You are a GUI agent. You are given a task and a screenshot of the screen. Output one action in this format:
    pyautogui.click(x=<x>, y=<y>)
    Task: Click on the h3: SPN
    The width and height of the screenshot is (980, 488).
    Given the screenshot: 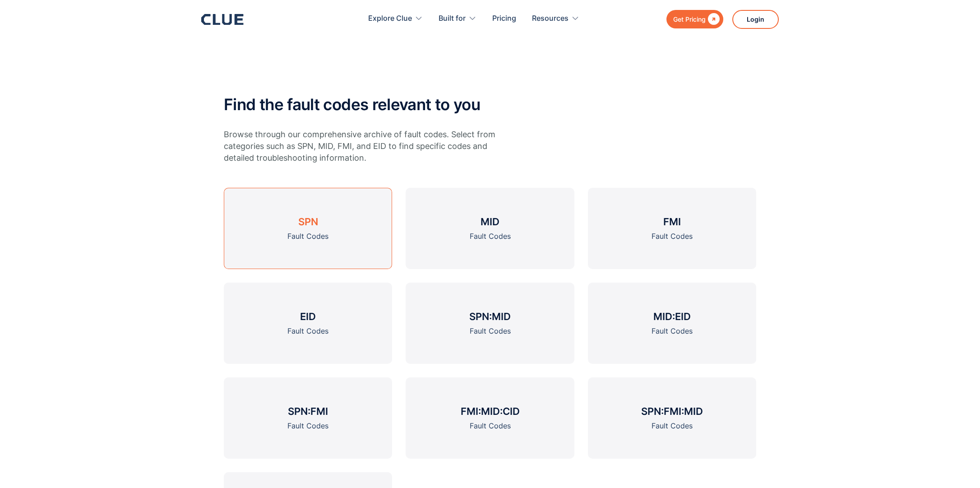 What is the action you would take?
    pyautogui.click(x=308, y=222)
    